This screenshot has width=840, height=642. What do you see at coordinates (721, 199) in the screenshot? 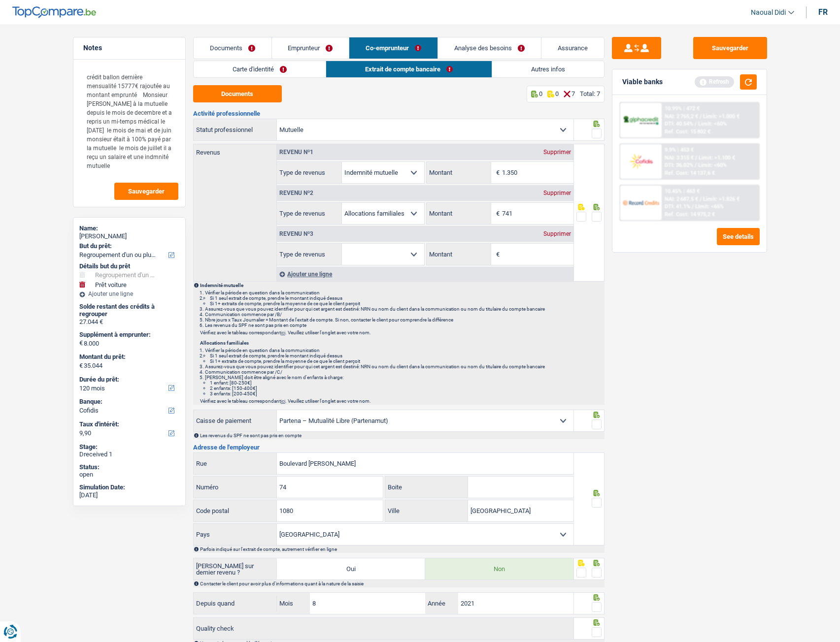
I see `span: Limit: >1.826 €` at bounding box center [721, 199].